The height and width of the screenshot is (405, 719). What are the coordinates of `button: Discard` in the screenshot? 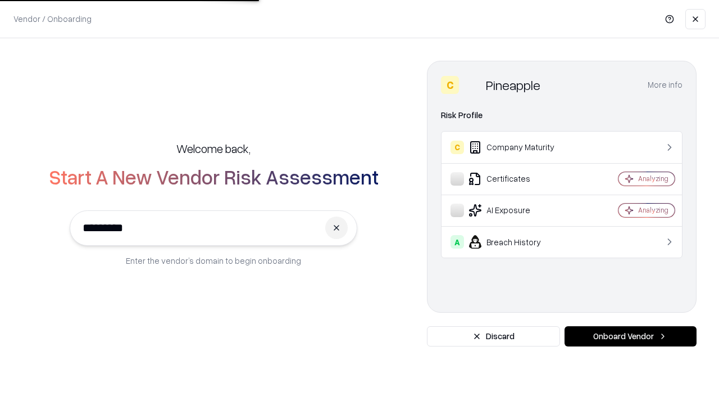 It's located at (493, 336).